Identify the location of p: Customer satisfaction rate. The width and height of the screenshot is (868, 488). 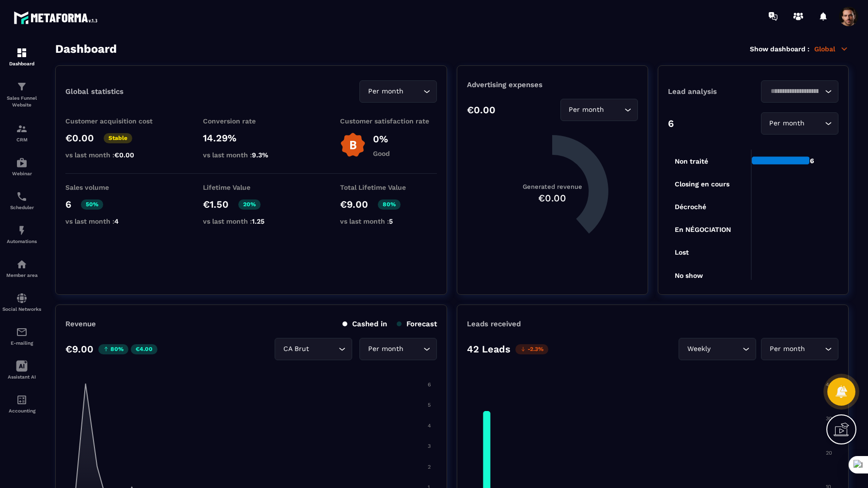
(388, 121).